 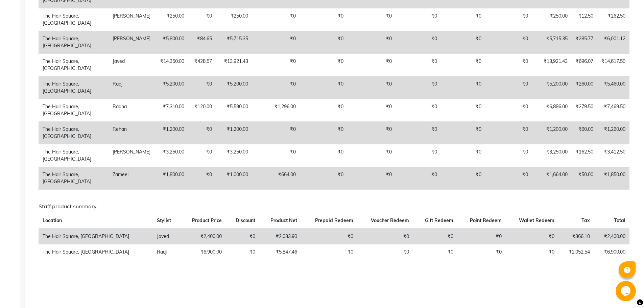 What do you see at coordinates (584, 65) in the screenshot?
I see `td: ₹696.07` at bounding box center [584, 65].